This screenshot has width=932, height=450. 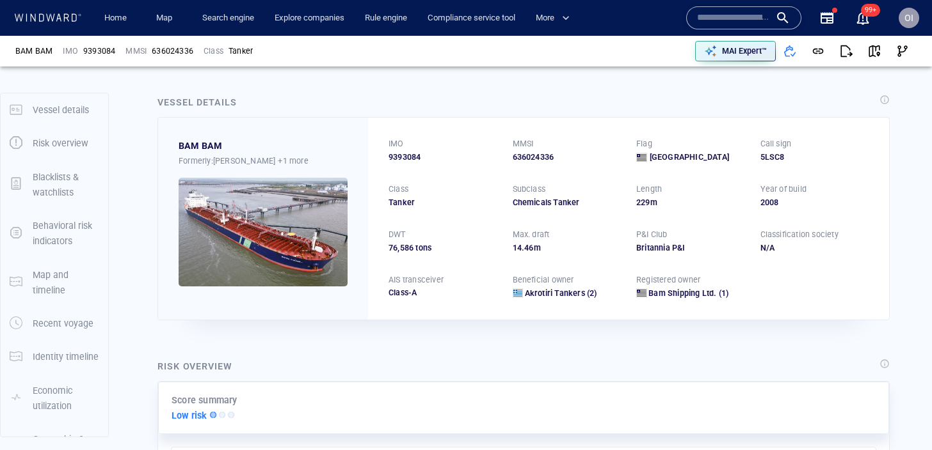 I want to click on a: Behavioral risk indicators, so click(x=54, y=233).